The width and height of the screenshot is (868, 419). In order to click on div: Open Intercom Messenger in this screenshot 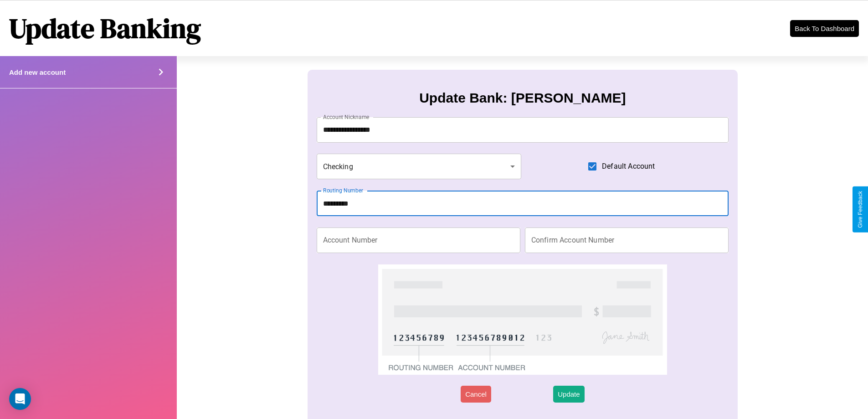, I will do `click(20, 399)`.